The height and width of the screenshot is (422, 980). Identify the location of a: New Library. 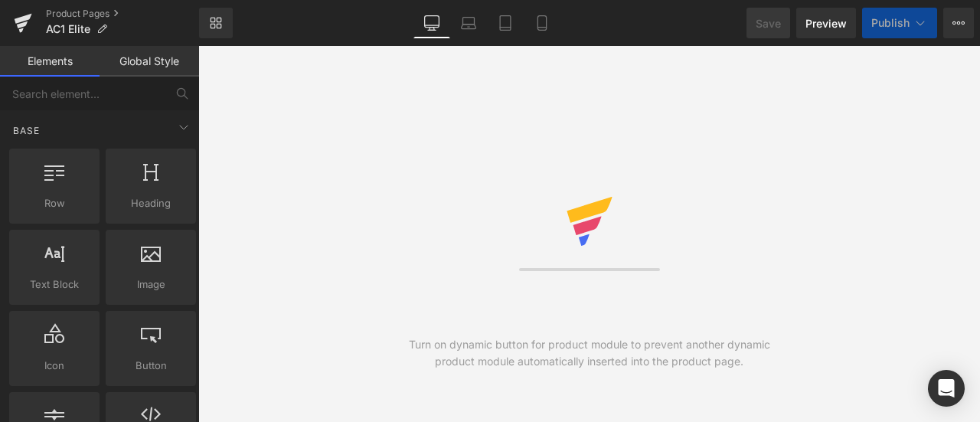
(216, 23).